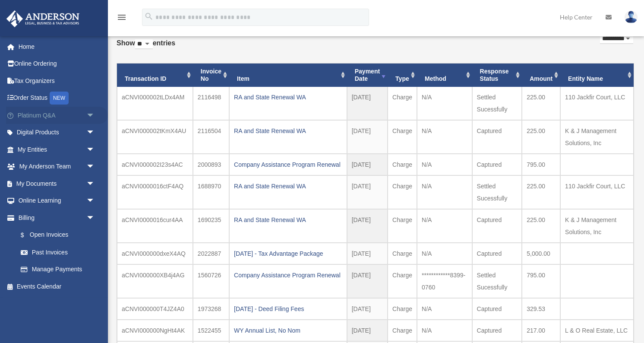  Describe the element at coordinates (541, 253) in the screenshot. I see `td: 5,000.00` at that location.